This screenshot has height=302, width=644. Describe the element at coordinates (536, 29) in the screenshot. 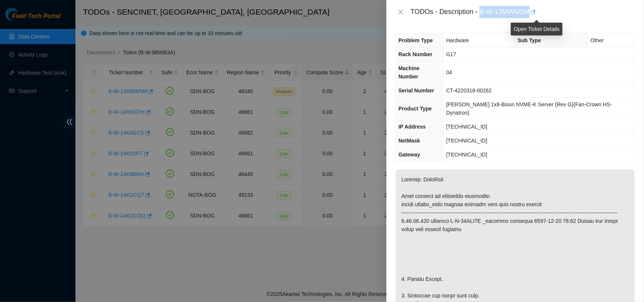

I see `div: Open Ticket Details` at that location.